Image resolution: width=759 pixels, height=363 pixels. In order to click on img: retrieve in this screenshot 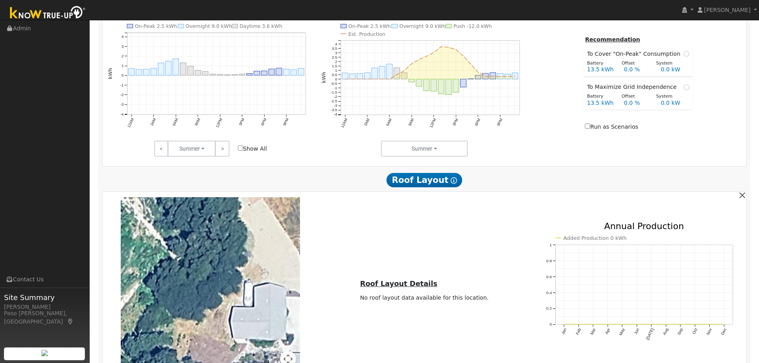, I will do `click(45, 353)`.